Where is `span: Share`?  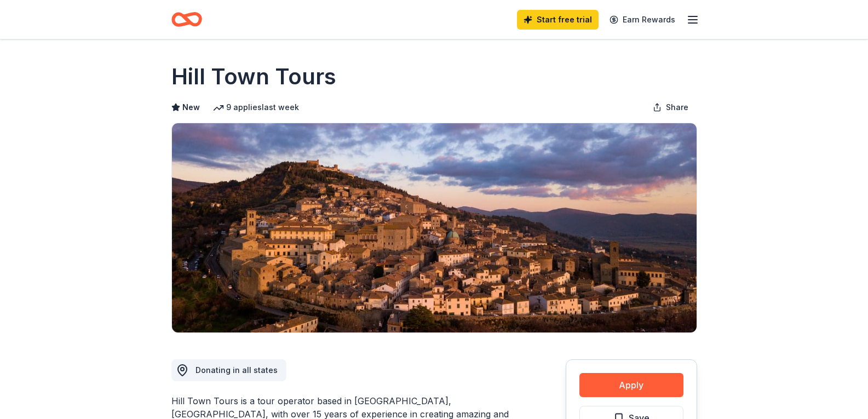
span: Share is located at coordinates (677, 108).